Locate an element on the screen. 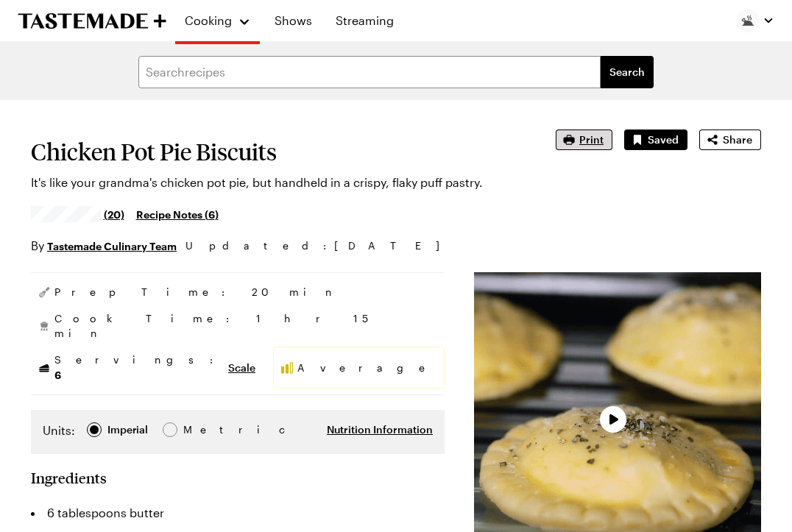  div: Imperial is located at coordinates (127, 430).